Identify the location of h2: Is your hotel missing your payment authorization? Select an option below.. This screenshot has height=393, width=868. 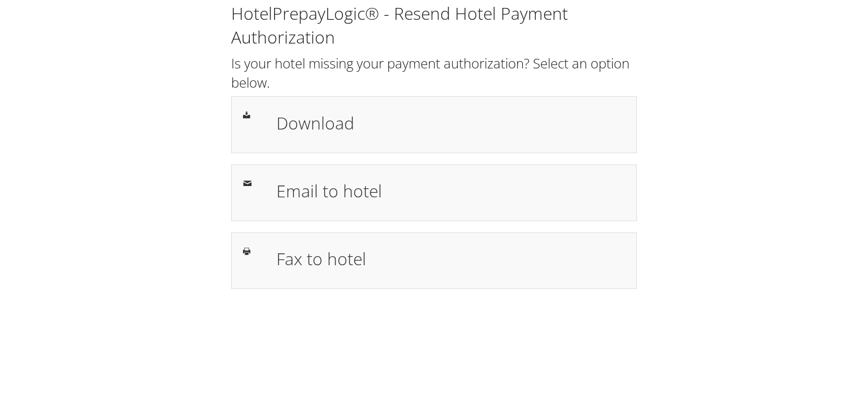
(434, 73).